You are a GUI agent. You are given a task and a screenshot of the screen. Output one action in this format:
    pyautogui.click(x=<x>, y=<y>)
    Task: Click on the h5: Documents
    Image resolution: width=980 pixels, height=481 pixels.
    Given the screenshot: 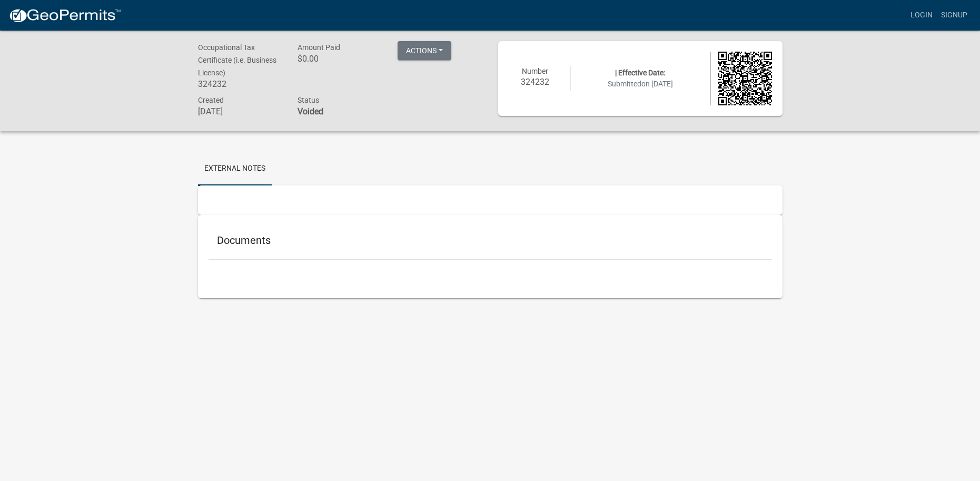 What is the action you would take?
    pyautogui.click(x=490, y=240)
    